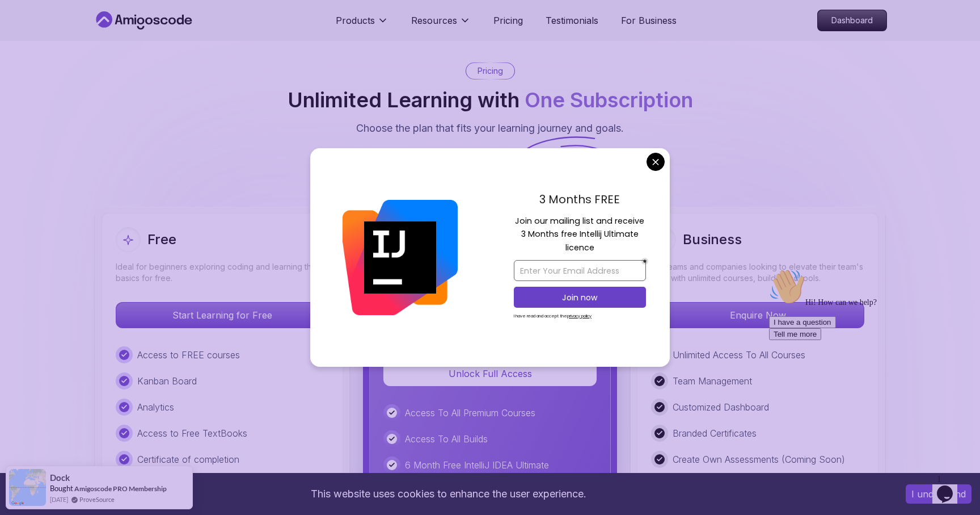  Describe the element at coordinates (362, 25) in the screenshot. I see `button: Products` at that location.